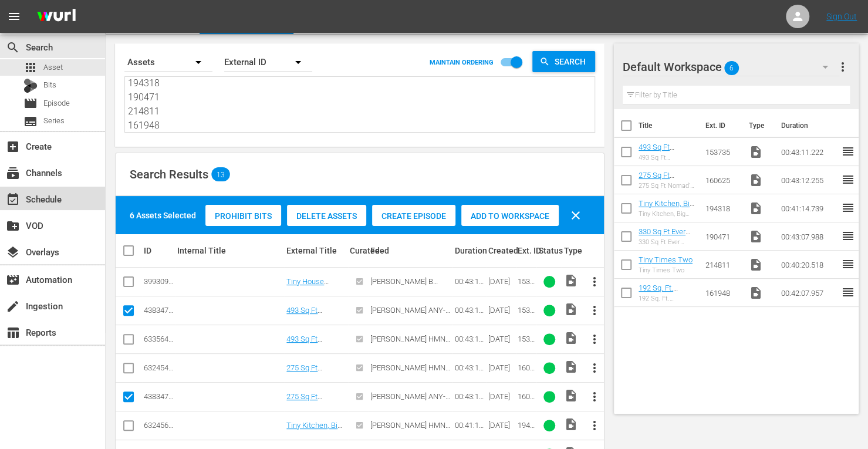 Image resolution: width=868 pixels, height=449 pixels. I want to click on div: Default Workspace, so click(730, 67).